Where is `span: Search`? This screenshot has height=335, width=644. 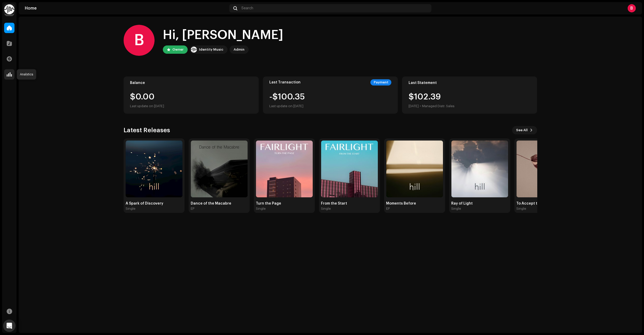 span: Search is located at coordinates (247, 8).